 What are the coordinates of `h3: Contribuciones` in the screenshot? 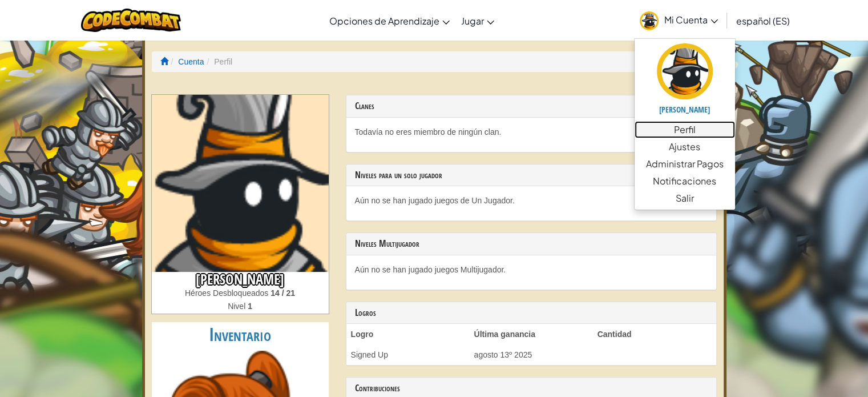 It's located at (531, 389).